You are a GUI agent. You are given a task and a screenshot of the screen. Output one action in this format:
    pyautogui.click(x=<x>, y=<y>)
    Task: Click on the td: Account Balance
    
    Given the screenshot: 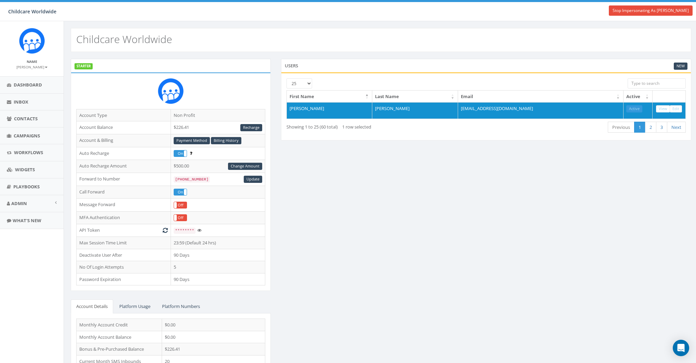 What is the action you would take?
    pyautogui.click(x=124, y=128)
    